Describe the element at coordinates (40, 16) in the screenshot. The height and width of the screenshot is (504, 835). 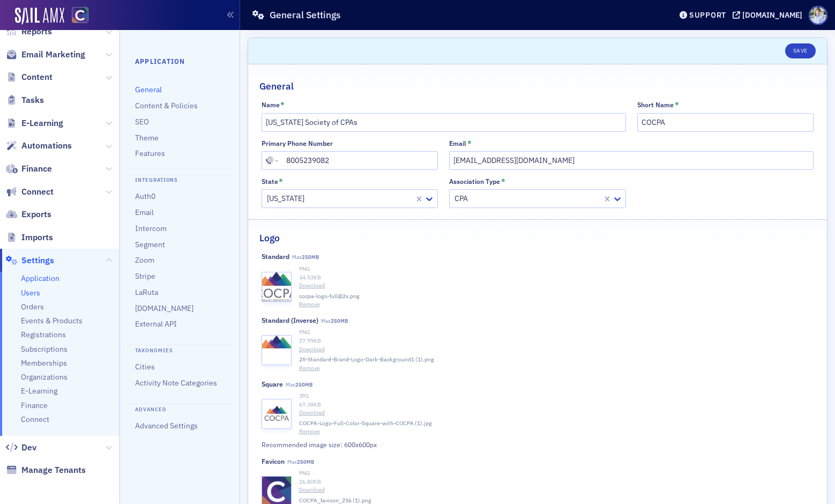
I see `a: SailAMX` at that location.